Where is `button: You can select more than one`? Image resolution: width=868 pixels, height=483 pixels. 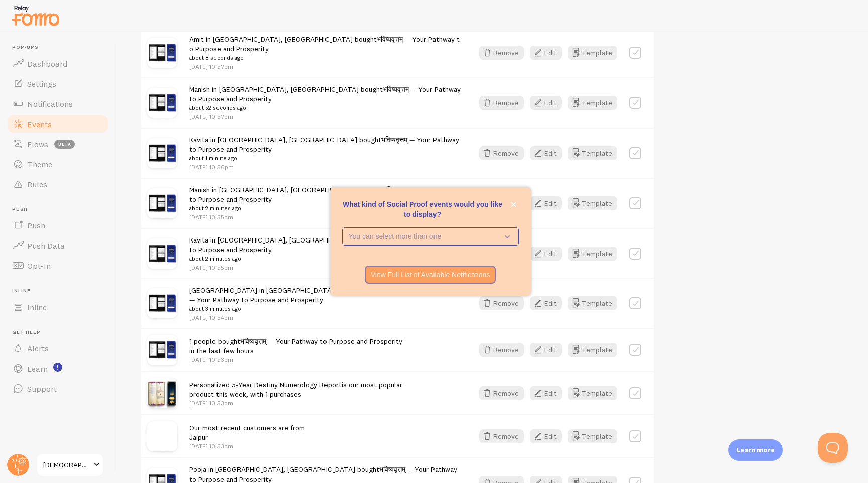 button: You can select more than one is located at coordinates (431, 237).